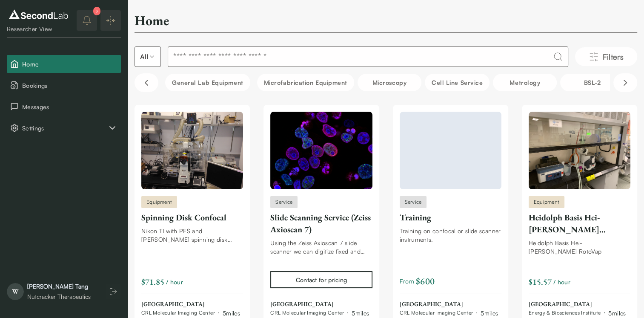 The height and width of the screenshot is (318, 644). Describe the element at coordinates (153, 282) in the screenshot. I see `div: $71.85` at that location.